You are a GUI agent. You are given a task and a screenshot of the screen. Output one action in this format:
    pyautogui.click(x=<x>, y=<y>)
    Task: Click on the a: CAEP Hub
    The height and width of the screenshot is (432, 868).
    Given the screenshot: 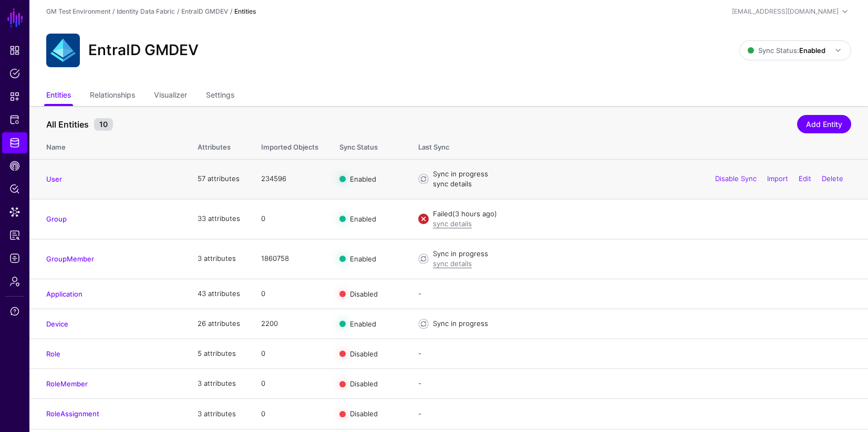 What is the action you would take?
    pyautogui.click(x=15, y=166)
    